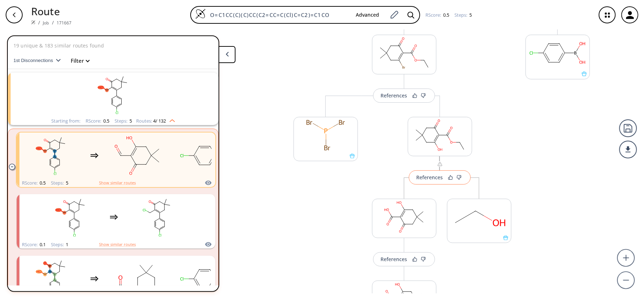 Image resolution: width=644 pixels, height=299 pixels. What do you see at coordinates (160, 121) in the screenshot?
I see `span: 4 / 132` at bounding box center [160, 121].